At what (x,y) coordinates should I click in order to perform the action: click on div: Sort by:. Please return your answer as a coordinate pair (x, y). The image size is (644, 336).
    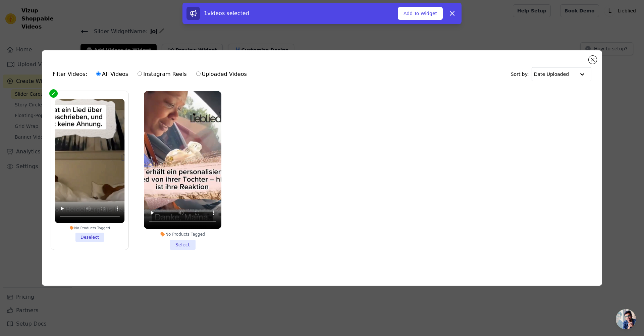
    Looking at the image, I should click on (551, 74).